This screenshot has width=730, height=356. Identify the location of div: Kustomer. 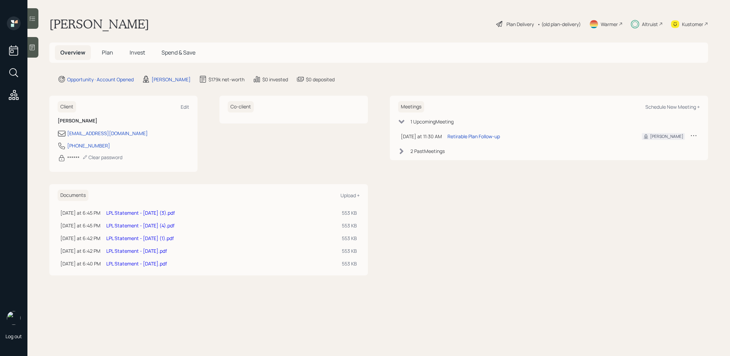
(693, 24).